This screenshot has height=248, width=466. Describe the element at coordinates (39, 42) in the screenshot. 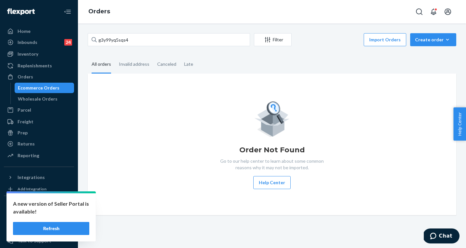

I see `a: Inbounds24` at that location.